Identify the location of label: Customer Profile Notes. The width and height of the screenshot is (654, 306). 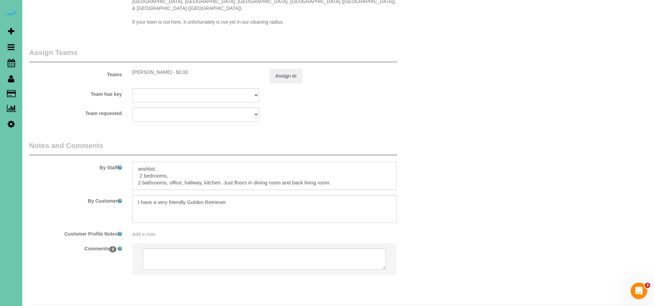
(75, 232).